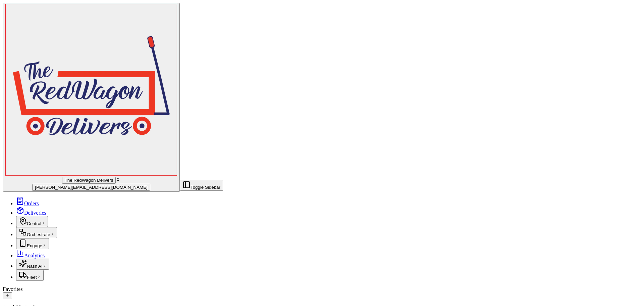 This screenshot has height=306, width=644. I want to click on button: Engage, so click(32, 243).